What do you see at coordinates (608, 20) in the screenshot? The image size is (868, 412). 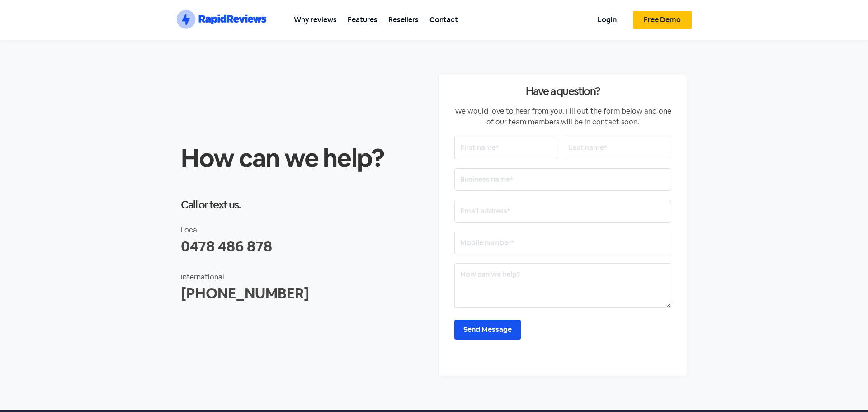 I see `a: Login` at bounding box center [608, 20].